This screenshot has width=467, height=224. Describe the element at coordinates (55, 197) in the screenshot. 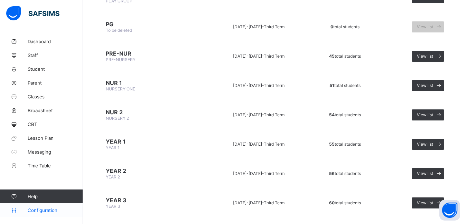

I see `span: Help` at that location.